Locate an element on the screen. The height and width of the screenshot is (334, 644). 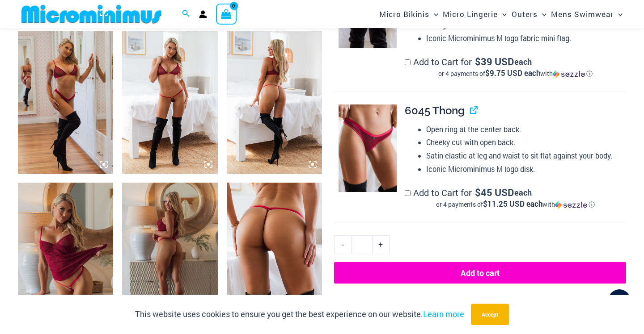
button: Add to cart is located at coordinates (480, 273).